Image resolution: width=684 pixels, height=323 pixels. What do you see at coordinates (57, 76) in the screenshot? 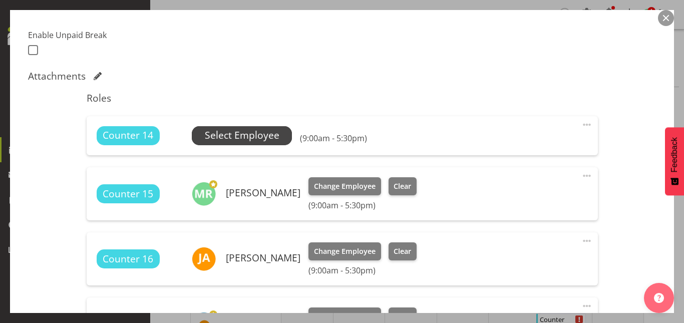
I see `h5: Attachments` at bounding box center [57, 76].